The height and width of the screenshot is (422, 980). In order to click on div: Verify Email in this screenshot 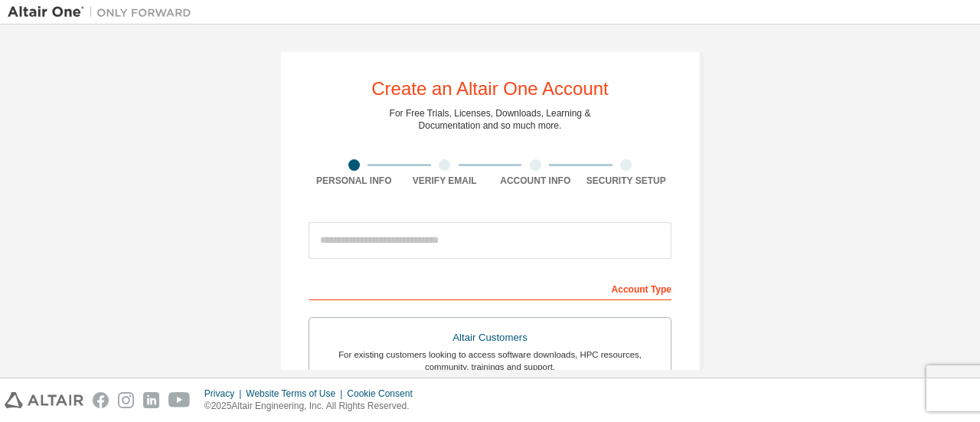, I will do `click(445, 181)`.